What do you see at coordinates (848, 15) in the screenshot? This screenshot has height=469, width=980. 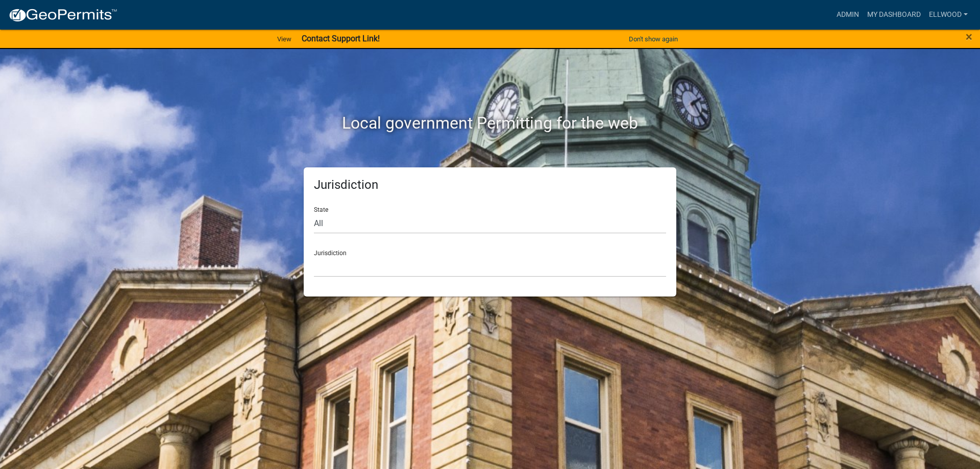 I see `a: Admin` at bounding box center [848, 15].